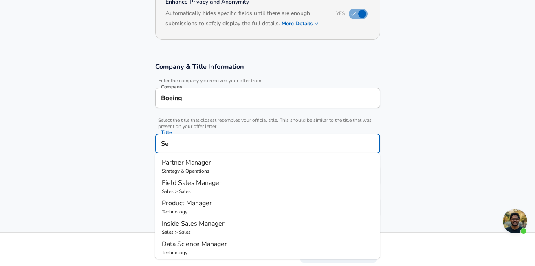  I want to click on input: Software Engineer, so click(268, 143).